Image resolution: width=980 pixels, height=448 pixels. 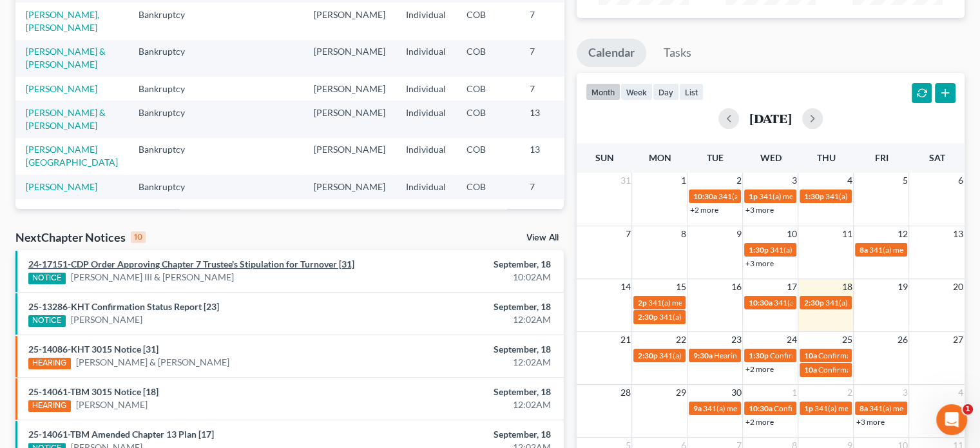 I want to click on span: Fri, so click(x=881, y=157).